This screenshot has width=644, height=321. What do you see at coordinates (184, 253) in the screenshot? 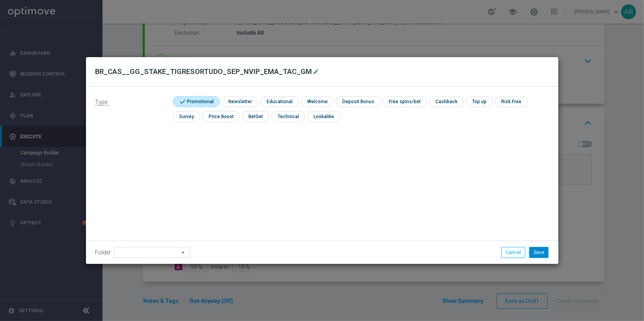
I see `i: arrow_drop_down` at bounding box center [184, 253].